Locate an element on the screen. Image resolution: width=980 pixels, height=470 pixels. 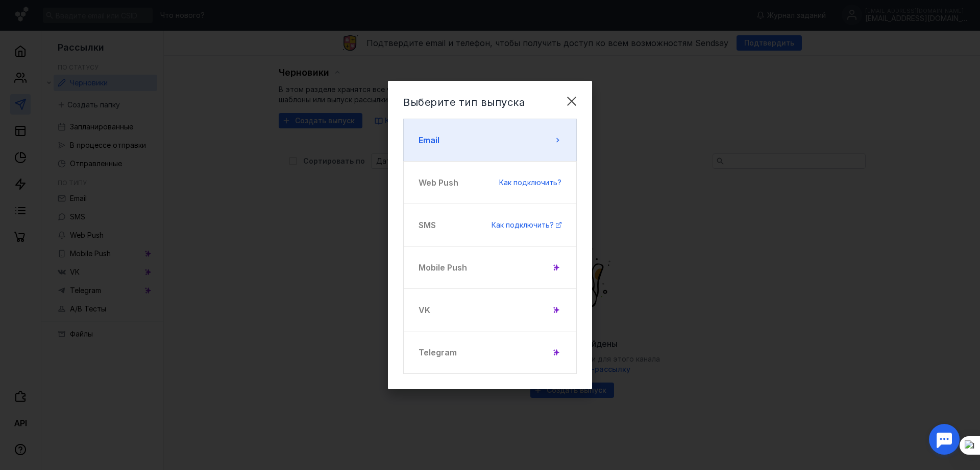
span: Выберите тип выпуска is located at coordinates (464, 102).